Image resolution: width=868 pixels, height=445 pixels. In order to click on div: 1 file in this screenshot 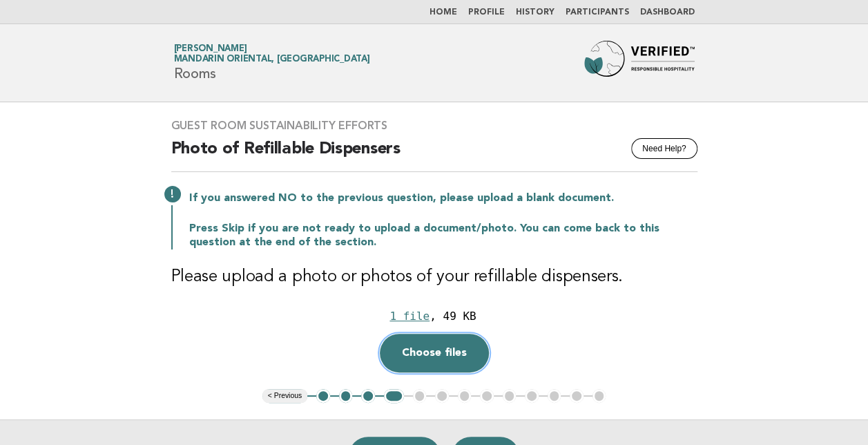, I will do `click(409, 316)`.